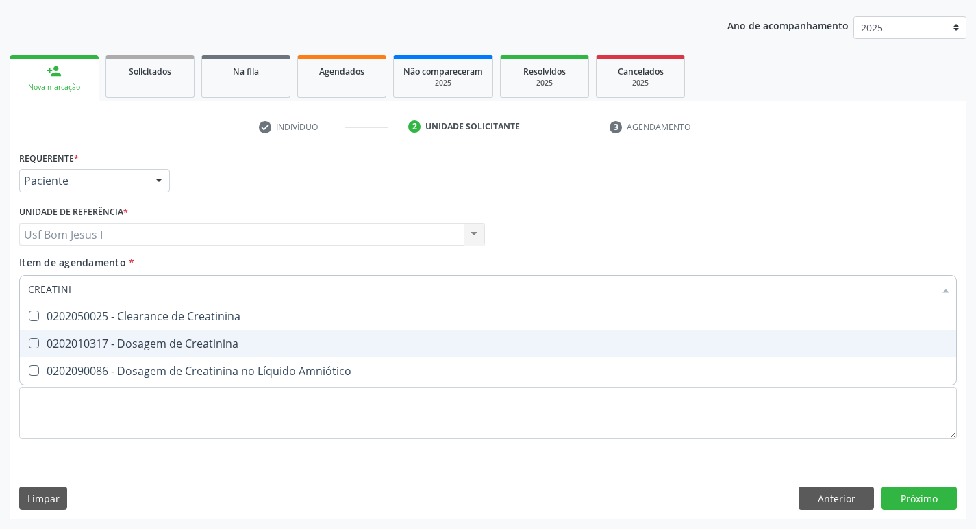 The image size is (976, 529). Describe the element at coordinates (481, 289) in the screenshot. I see `input: Buscar por procedimentos` at that location.